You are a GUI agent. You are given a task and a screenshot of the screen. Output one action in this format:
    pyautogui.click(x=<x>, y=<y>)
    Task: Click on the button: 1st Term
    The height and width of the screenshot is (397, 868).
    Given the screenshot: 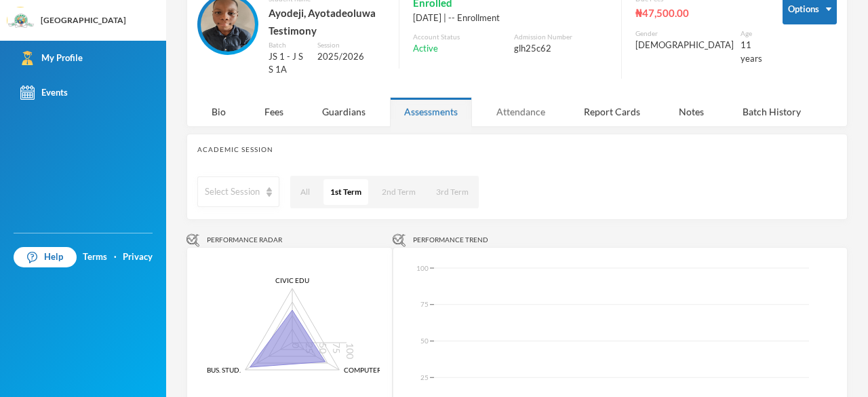 What is the action you would take?
    pyautogui.click(x=346, y=192)
    